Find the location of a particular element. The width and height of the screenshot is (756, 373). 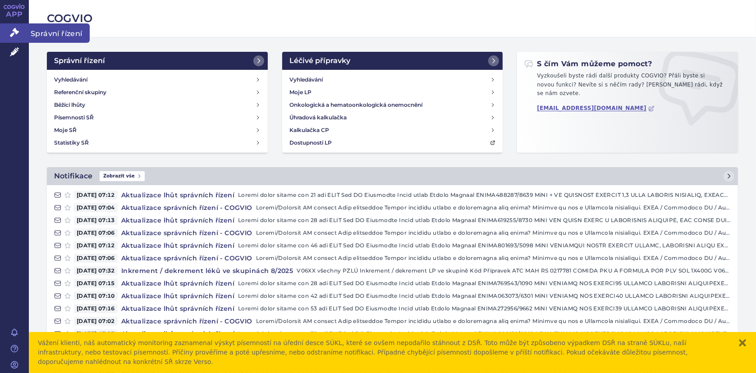

a: Referenční skupiny is located at coordinates (157, 92).